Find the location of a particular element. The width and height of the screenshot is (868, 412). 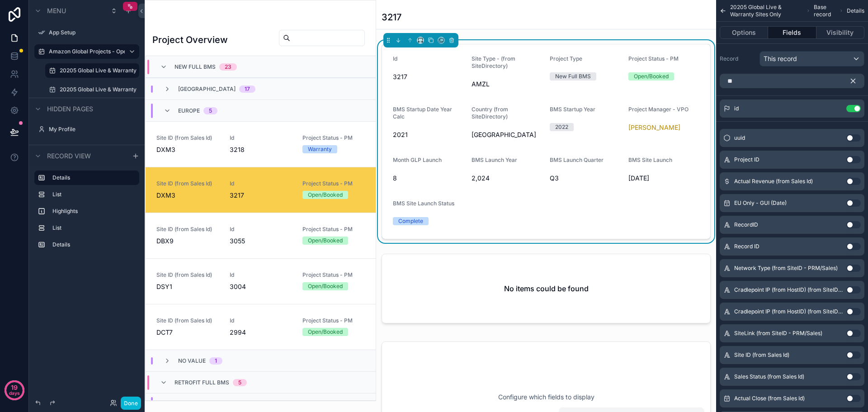

span: Sales Status (from Sales Id) is located at coordinates (769, 377).